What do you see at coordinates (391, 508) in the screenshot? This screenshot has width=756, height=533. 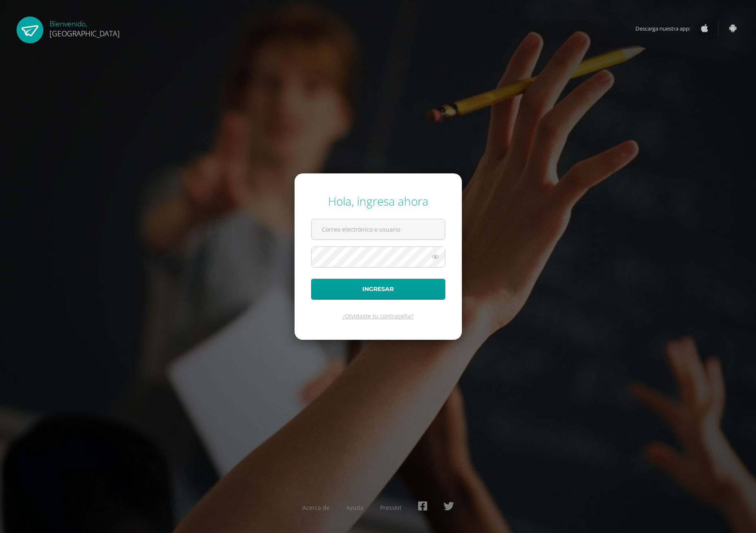 I see `a: Presskit` at bounding box center [391, 508].